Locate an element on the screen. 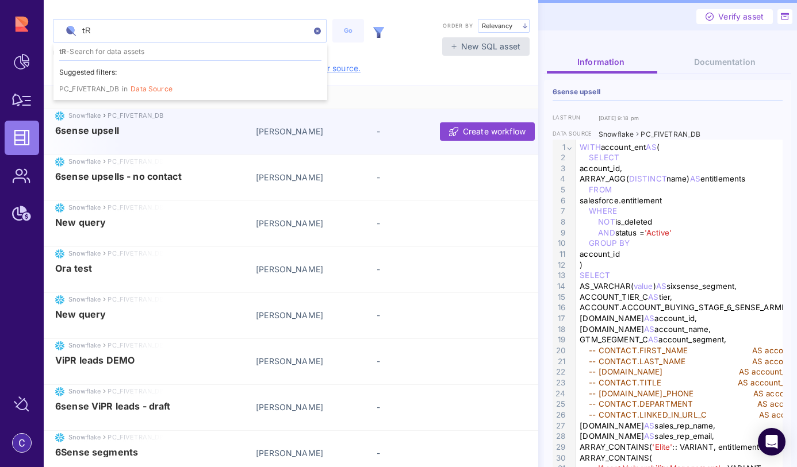  span: ViPR leads DEMO is located at coordinates (95, 360).